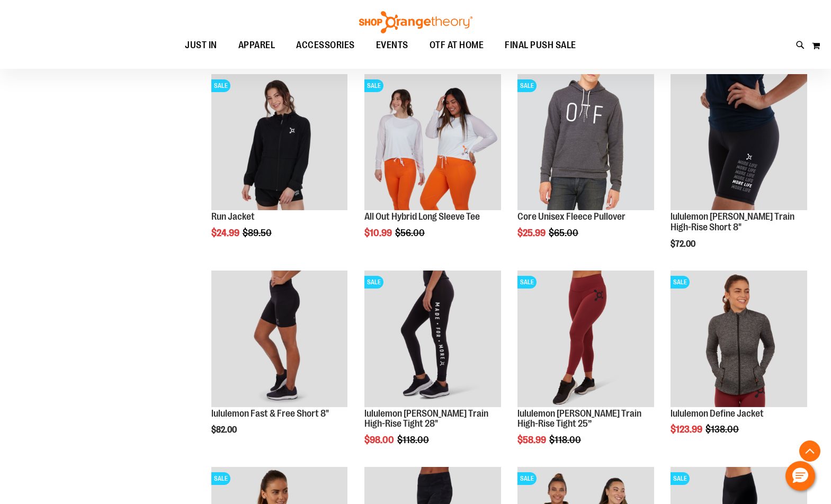 The height and width of the screenshot is (504, 831). Describe the element at coordinates (392, 45) in the screenshot. I see `span: EVENTS` at that location.